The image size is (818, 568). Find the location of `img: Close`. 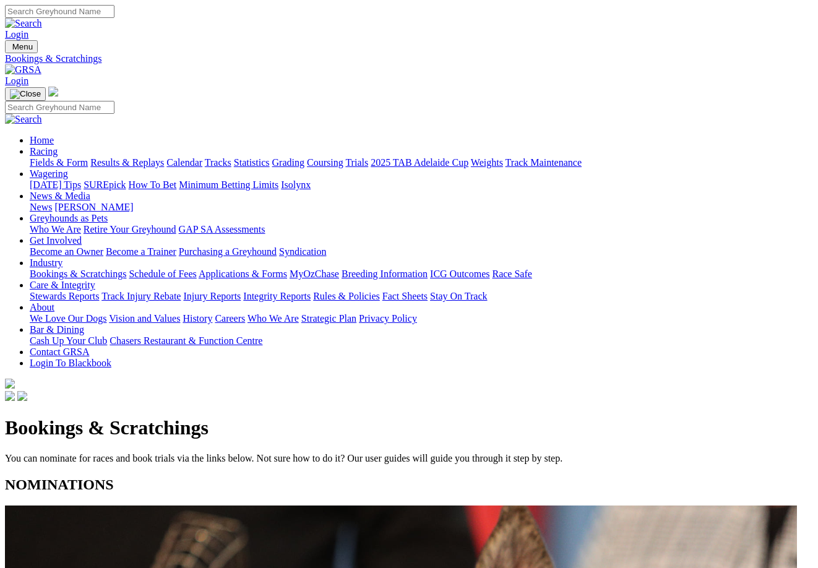

img: Close is located at coordinates (25, 94).